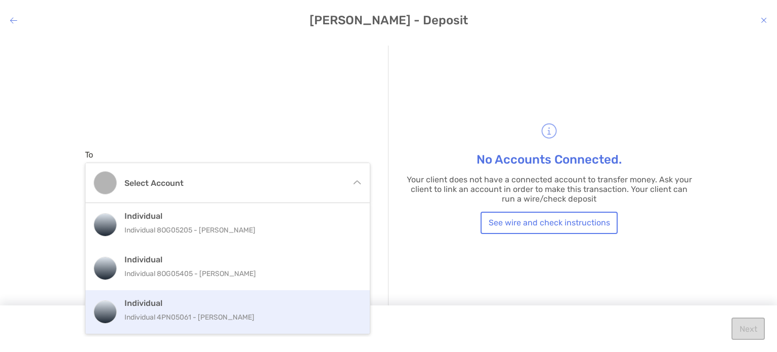  Describe the element at coordinates (549, 131) in the screenshot. I see `img: Information Icon` at that location.